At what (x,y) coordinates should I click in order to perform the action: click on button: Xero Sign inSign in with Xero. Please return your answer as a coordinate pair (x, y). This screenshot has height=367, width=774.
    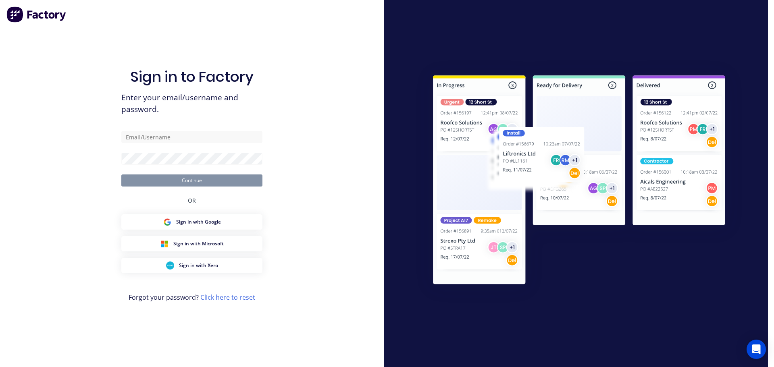
    Looking at the image, I should click on (192, 265).